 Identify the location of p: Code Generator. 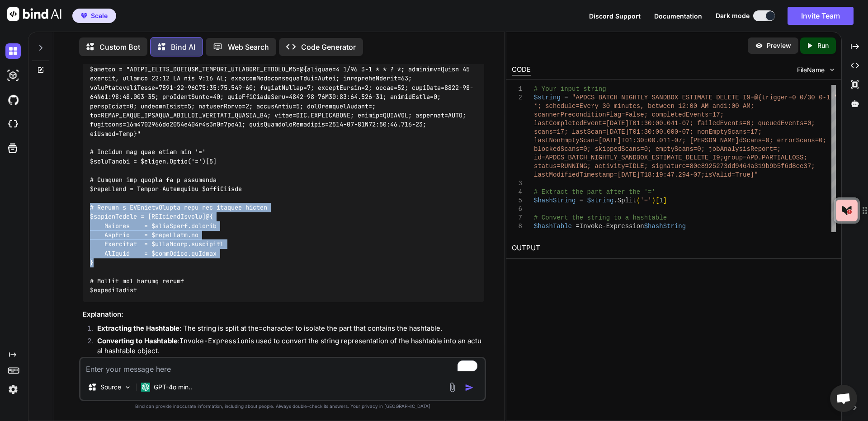
(328, 47).